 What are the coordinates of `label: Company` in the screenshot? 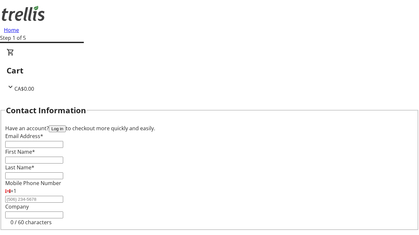 It's located at (17, 207).